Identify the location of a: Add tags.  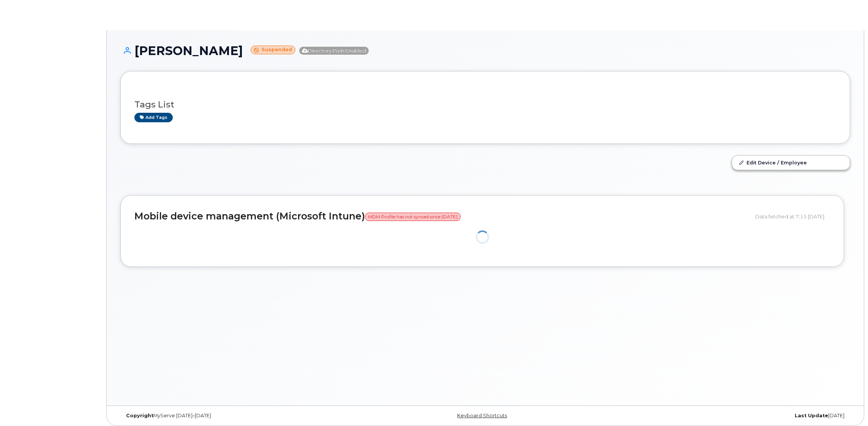
(153, 117).